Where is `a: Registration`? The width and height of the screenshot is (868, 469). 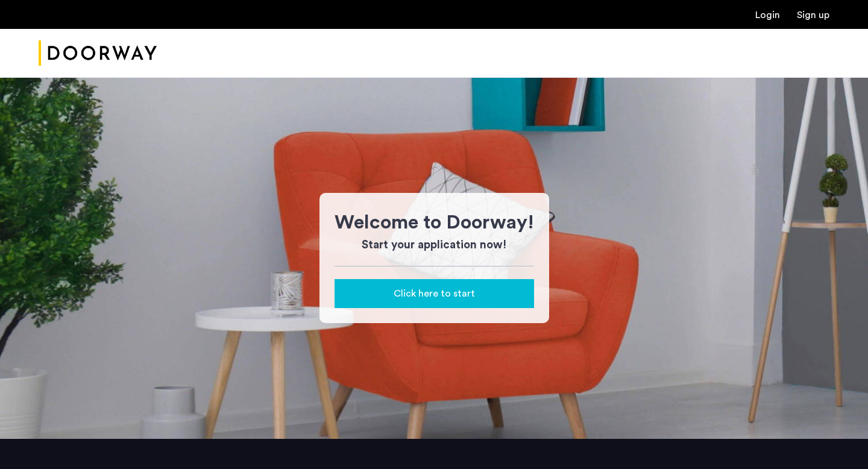
a: Registration is located at coordinates (813, 15).